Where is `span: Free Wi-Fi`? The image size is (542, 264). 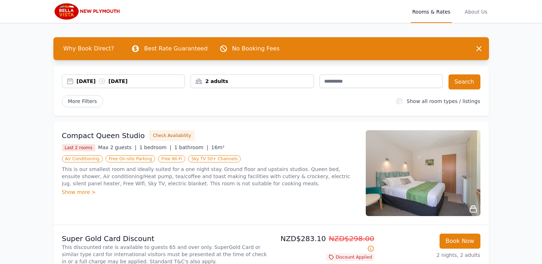 span: Free Wi-Fi is located at coordinates (171, 159).